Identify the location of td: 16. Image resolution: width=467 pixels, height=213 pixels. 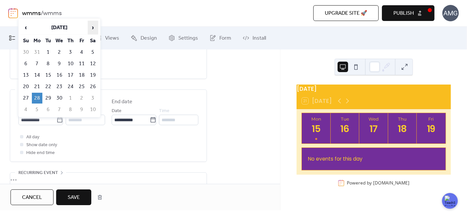
(59, 75).